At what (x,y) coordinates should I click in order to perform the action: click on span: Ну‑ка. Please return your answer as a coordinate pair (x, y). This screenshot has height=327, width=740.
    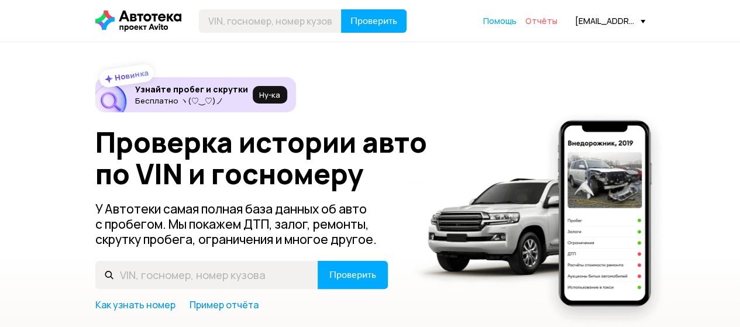
    Looking at the image, I should click on (270, 95).